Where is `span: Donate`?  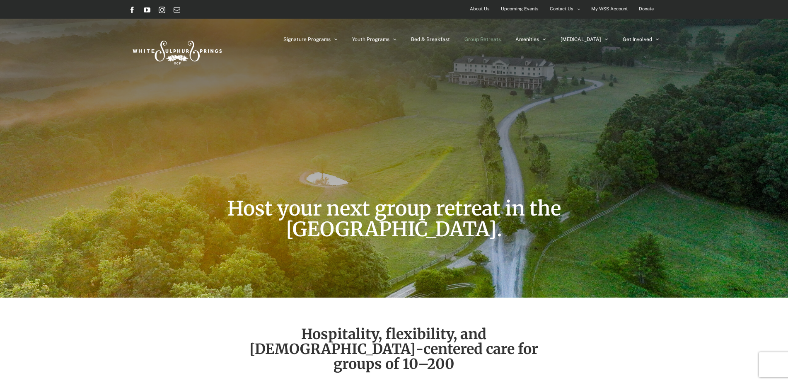
span: Donate is located at coordinates (646, 9).